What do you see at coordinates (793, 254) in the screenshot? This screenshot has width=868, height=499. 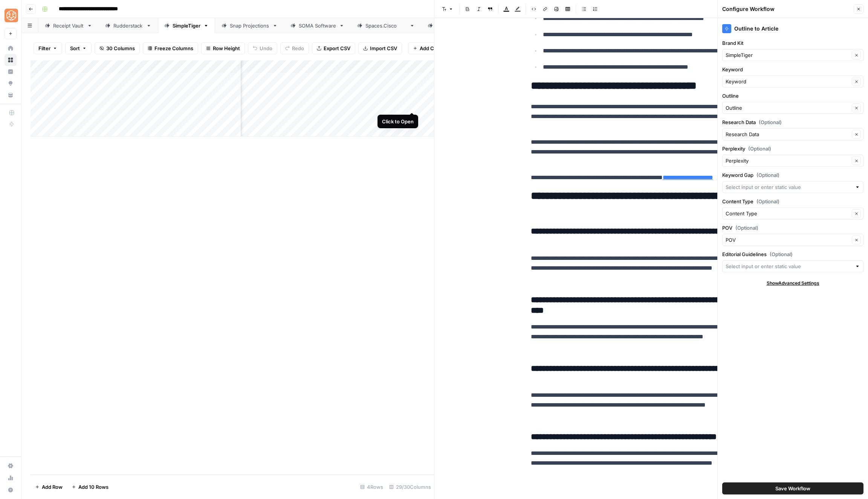 I see `label: Editorial Guidelines` at bounding box center [793, 254].